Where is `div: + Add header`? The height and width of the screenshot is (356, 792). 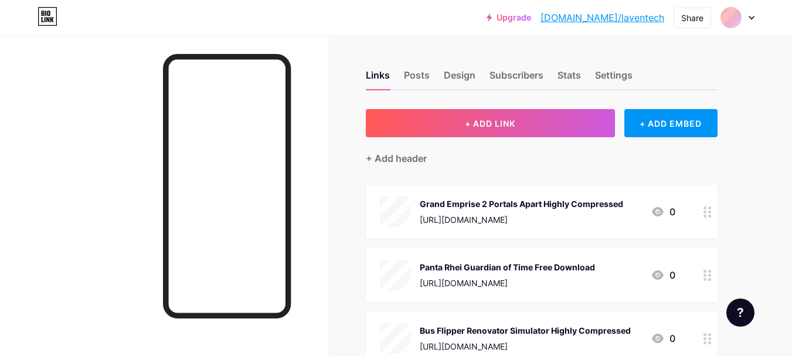
div: + Add header is located at coordinates (396, 158).